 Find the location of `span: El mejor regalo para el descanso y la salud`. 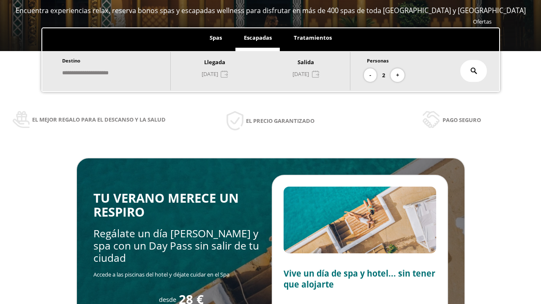

span: El mejor regalo para el descanso y la salud is located at coordinates (99, 120).